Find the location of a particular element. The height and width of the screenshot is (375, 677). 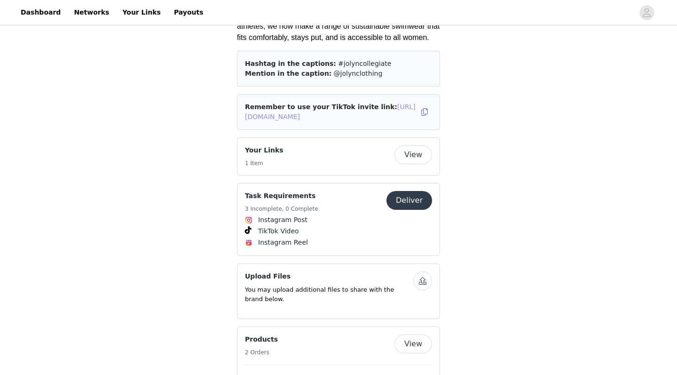

button: Deliver is located at coordinates (409, 200).